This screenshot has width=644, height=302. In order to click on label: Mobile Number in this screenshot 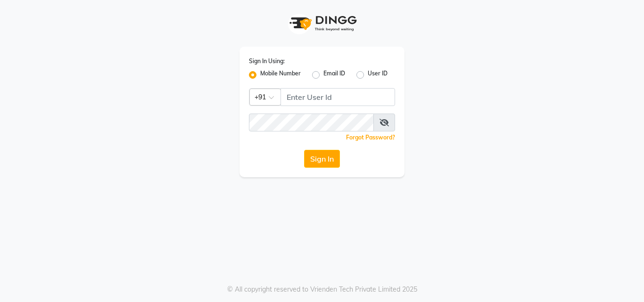, I will do `click(281, 75)`.